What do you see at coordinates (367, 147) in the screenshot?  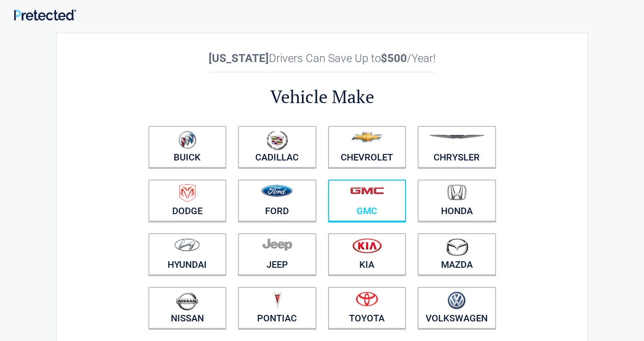 I see `a: Chevrolet` at bounding box center [367, 147].